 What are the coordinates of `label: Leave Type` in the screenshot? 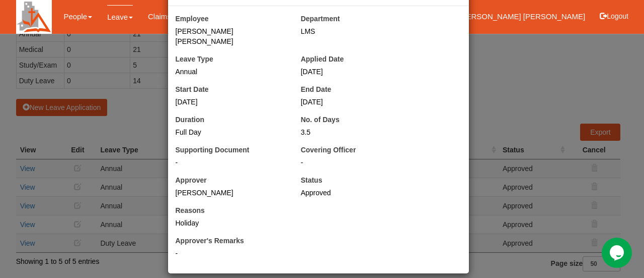 It's located at (194, 59).